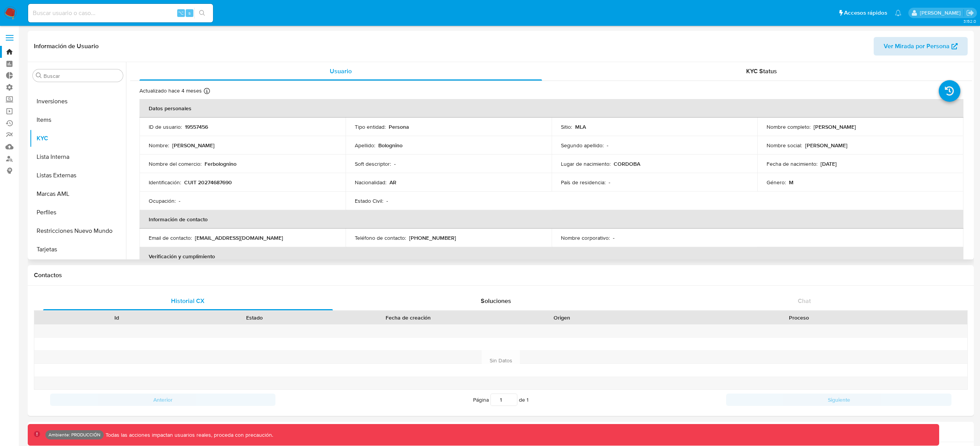  Describe the element at coordinates (586, 238) in the screenshot. I see `p: Nombre corporativo :` at that location.